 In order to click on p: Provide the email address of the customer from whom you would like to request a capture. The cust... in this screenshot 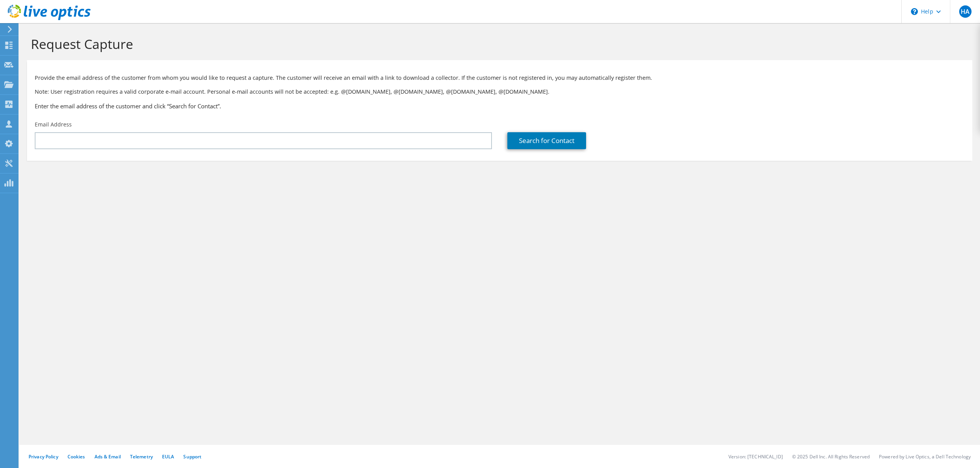, I will do `click(500, 78)`.